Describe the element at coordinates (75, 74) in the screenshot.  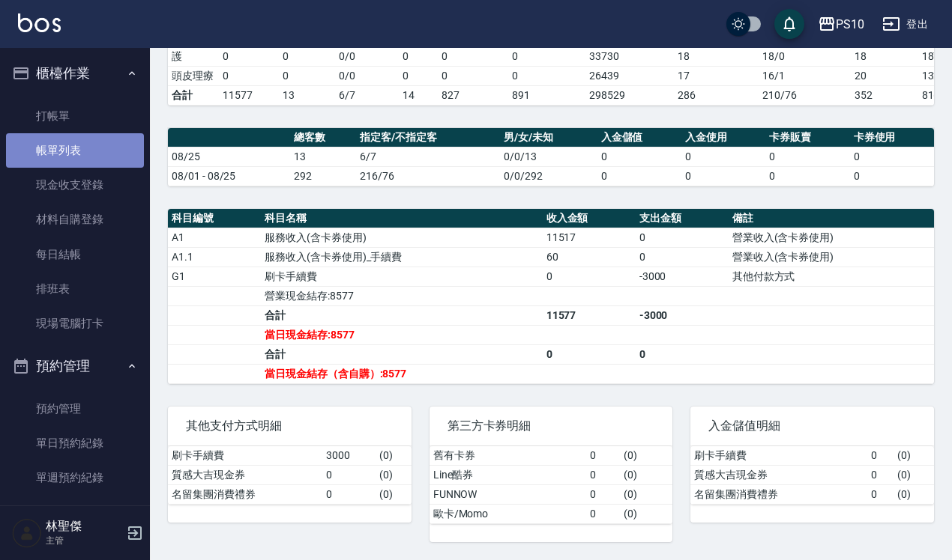
I see `button: 櫃檯作業` at that location.